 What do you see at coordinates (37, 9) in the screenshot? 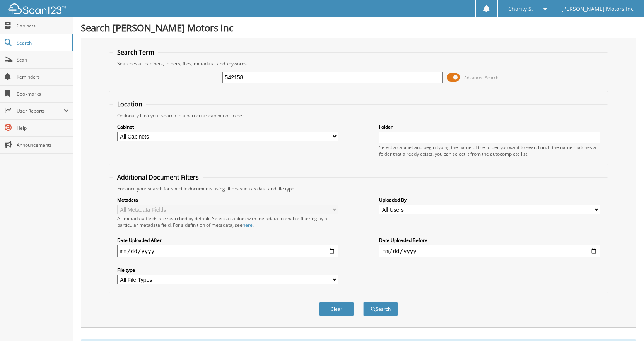
I see `img: scan123-logo-white.svg` at bounding box center [37, 9].